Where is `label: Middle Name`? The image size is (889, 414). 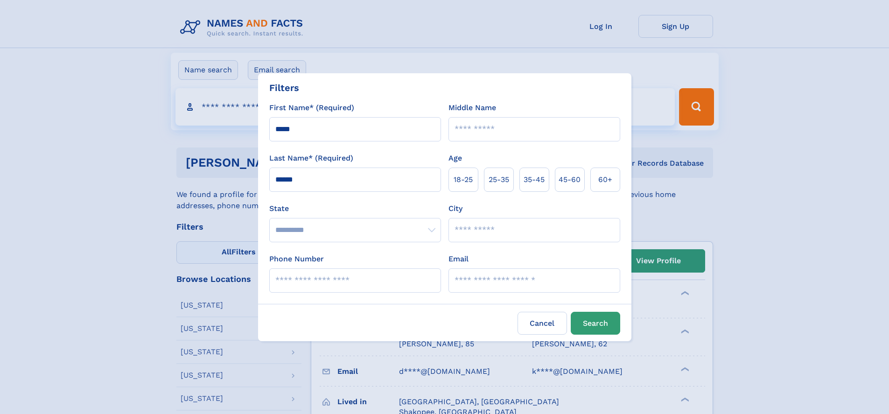 label: Middle Name is located at coordinates (472, 108).